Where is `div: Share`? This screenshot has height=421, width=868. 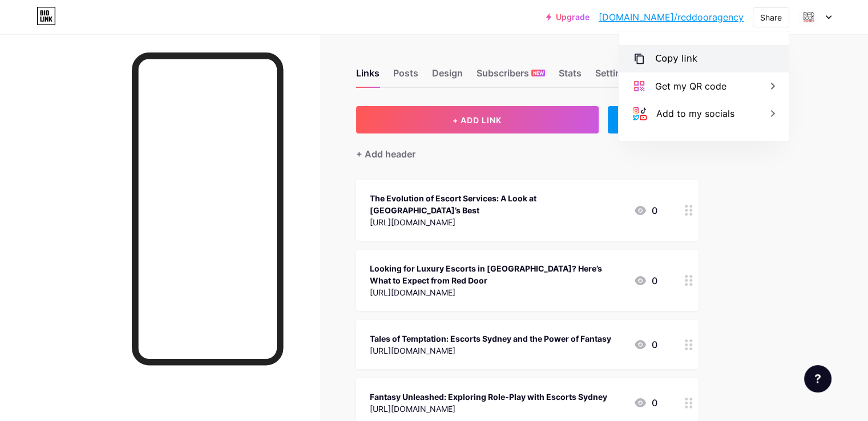
div: Share is located at coordinates (770, 17).